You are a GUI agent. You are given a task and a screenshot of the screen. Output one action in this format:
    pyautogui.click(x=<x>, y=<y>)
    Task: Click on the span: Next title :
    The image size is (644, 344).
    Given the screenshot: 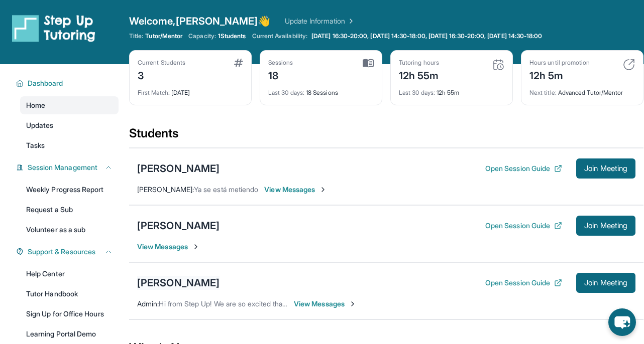 What is the action you would take?
    pyautogui.click(x=543, y=93)
    